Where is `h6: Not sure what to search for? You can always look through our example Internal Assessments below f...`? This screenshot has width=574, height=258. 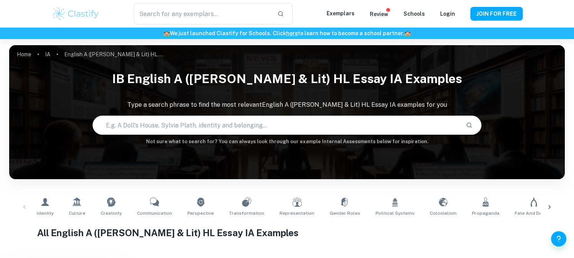 h6: Not sure what to search for? You can always look through our example Internal Assessments below f... is located at coordinates (287, 141).